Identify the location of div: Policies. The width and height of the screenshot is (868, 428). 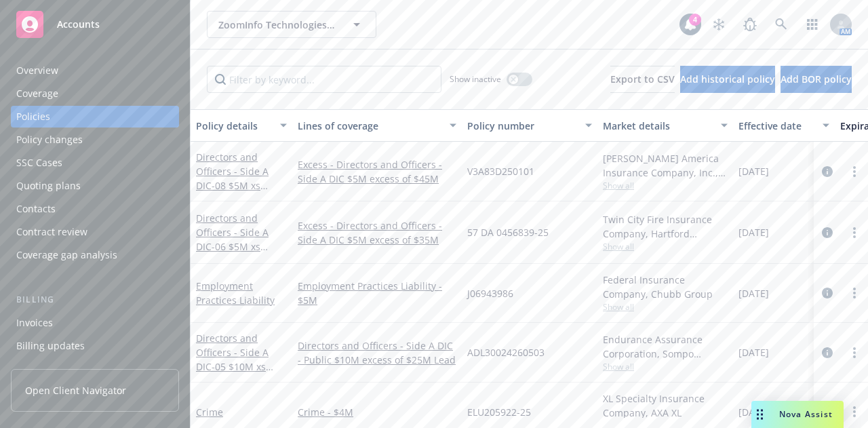
(34, 116).